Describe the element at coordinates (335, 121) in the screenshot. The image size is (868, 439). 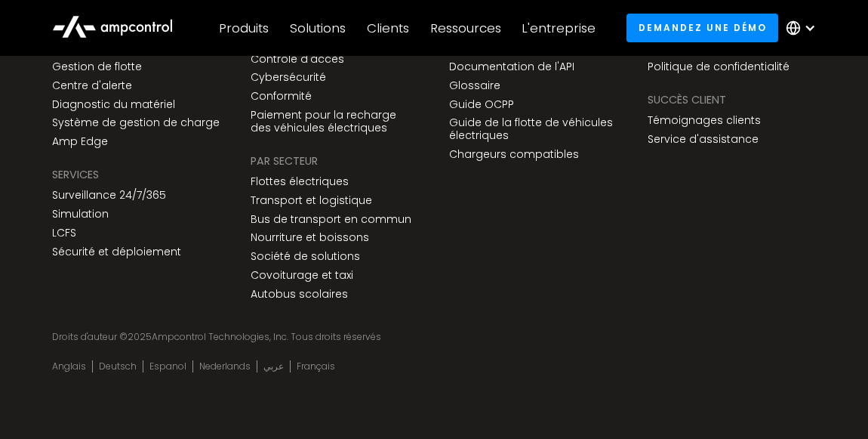
I see `a: Paiement pour la recharge des véhicules électriques` at that location.